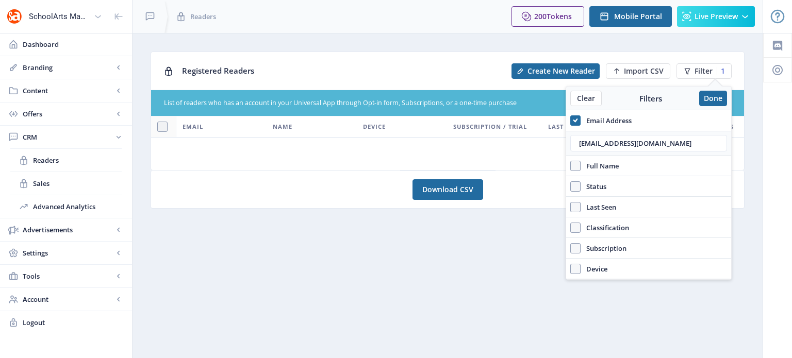 The image size is (792, 358). I want to click on button: 200Tokens, so click(547, 16).